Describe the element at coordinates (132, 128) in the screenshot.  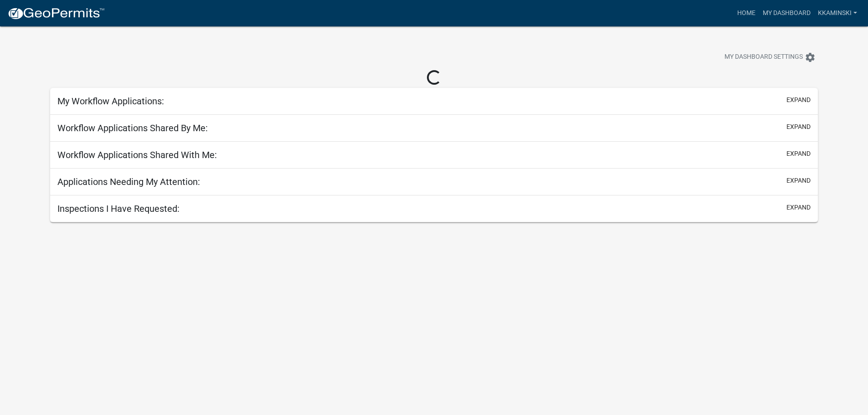
I see `h5: Workflow Applications Shared By Me:` at that location.